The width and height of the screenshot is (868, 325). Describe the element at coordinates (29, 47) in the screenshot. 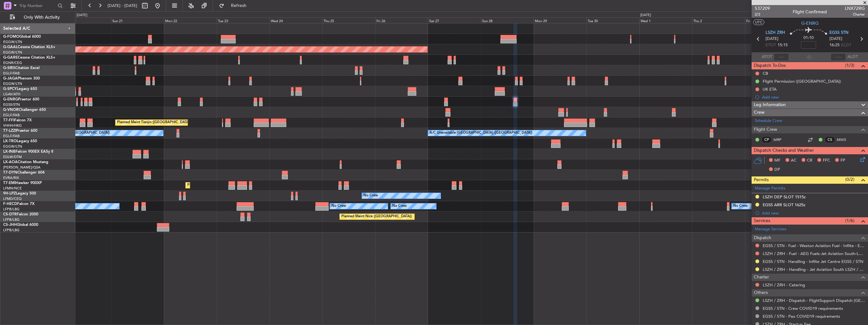

I see `a: G-GAALCessna Citation XLS+` at that location.